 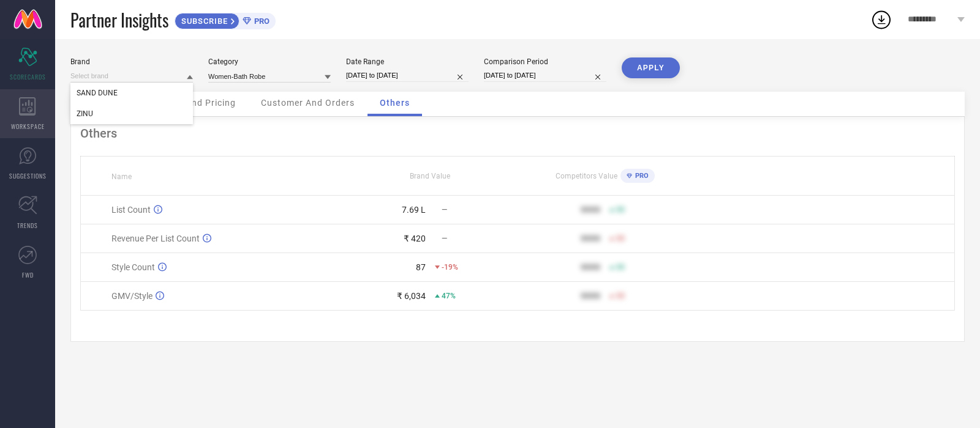 What do you see at coordinates (28, 225) in the screenshot?
I see `span: TRENDS` at bounding box center [28, 225].